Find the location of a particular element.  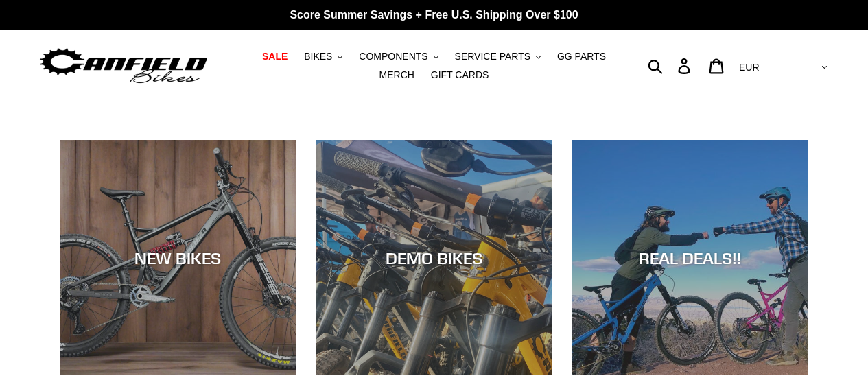

img: Canfield Bikes is located at coordinates (123, 66).